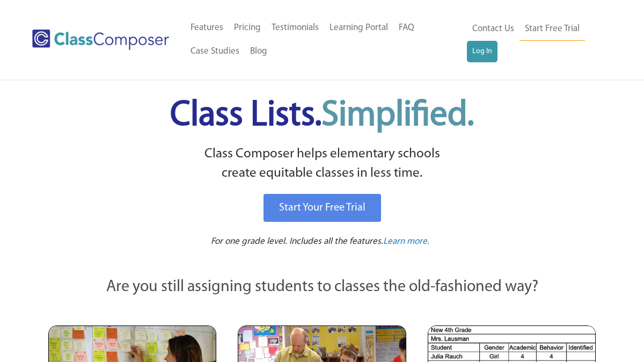 This screenshot has width=644, height=362. I want to click on a: Learn more., so click(407, 242).